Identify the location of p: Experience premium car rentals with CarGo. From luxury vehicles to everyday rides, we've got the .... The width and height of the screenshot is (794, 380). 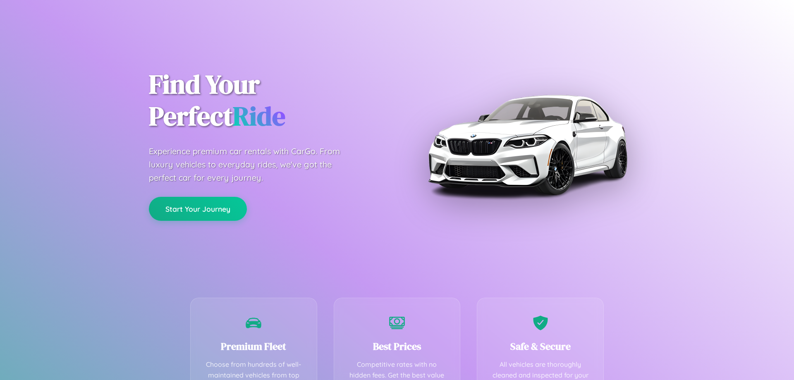
(252, 165).